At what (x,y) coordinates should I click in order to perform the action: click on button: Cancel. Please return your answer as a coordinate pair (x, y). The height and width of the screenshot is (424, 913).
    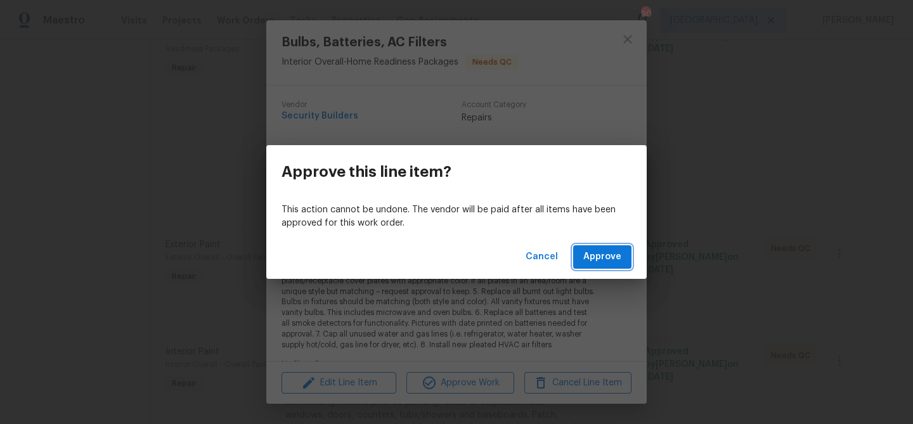
    Looking at the image, I should click on (541, 257).